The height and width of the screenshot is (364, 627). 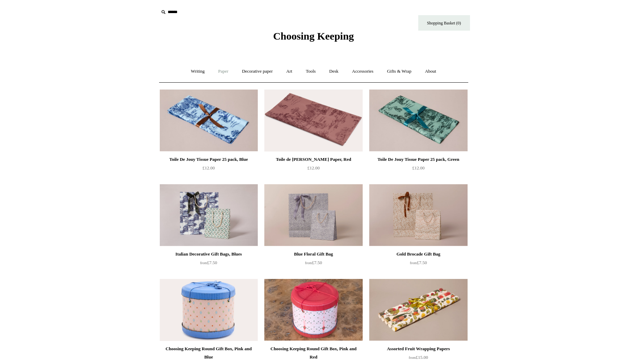 What do you see at coordinates (418, 216) in the screenshot?
I see `a: Gold Brocade Gift Bag Gold Brocade Gift Bag` at bounding box center [418, 216].